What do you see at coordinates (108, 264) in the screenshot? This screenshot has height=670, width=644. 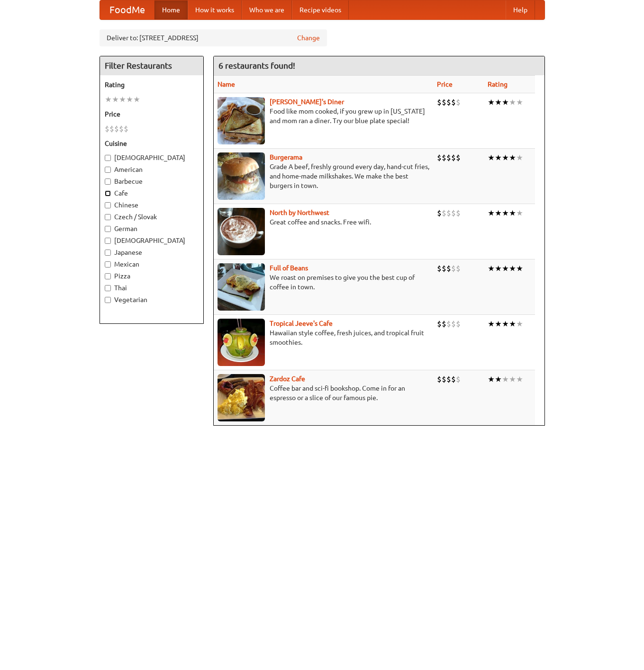 I see `input: Mexican` at bounding box center [108, 264].